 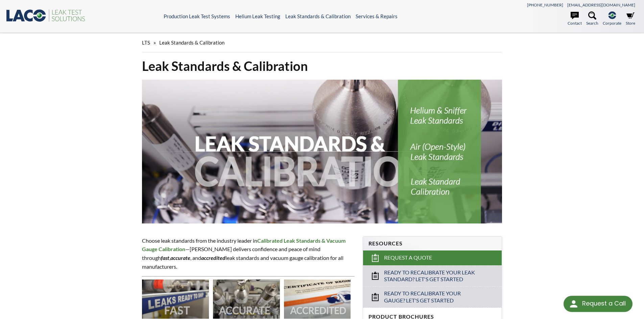 I want to click on a: Ready to Recalibrate Your Gauge? Let's Get Started, so click(x=432, y=297).